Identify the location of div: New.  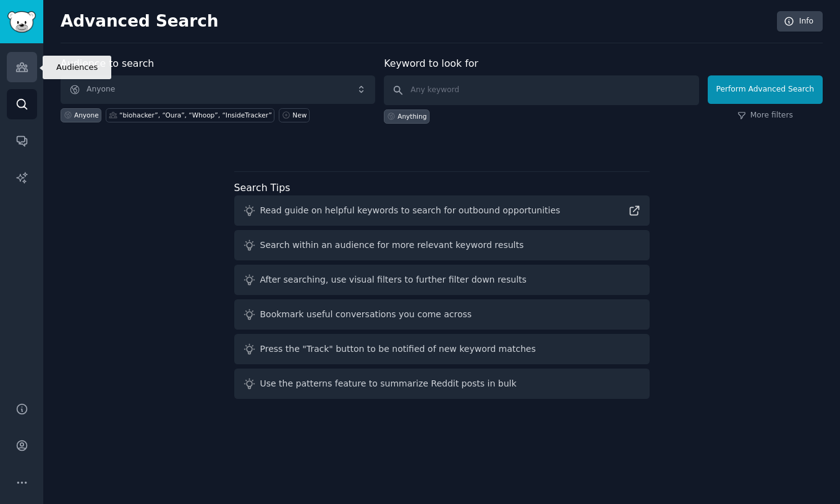
(300, 115).